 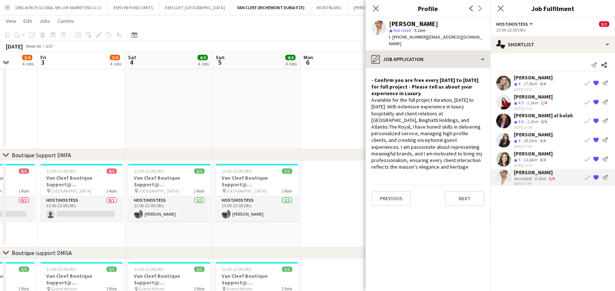 What do you see at coordinates (420, 30) in the screenshot?
I see `span: 5.1km` at bounding box center [420, 30].